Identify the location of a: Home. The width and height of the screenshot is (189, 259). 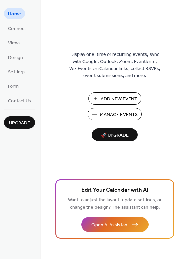
(14, 13).